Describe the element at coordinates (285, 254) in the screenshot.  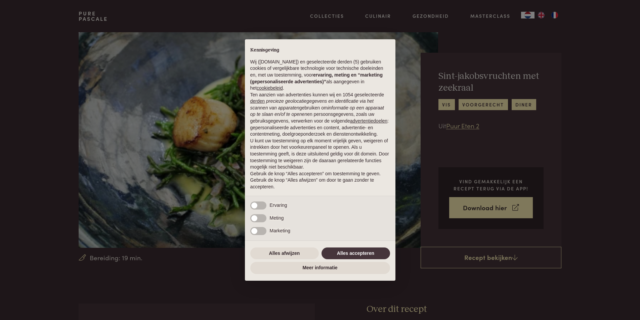
I see `button: Alles afwijzen` at that location.